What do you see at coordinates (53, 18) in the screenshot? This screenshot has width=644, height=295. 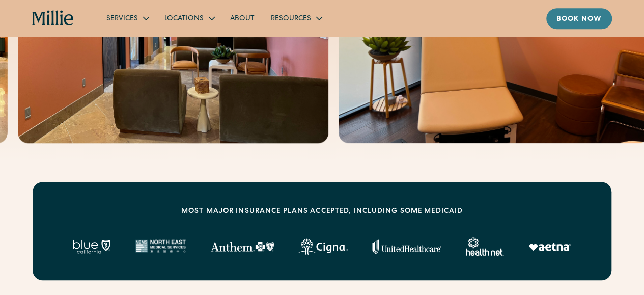 I see `a: home` at bounding box center [53, 18].